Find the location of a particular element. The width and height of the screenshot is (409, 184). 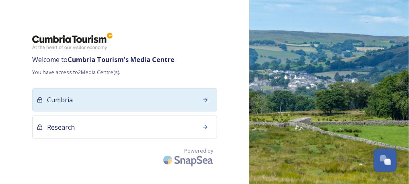

span: Powered by is located at coordinates (198, 150).